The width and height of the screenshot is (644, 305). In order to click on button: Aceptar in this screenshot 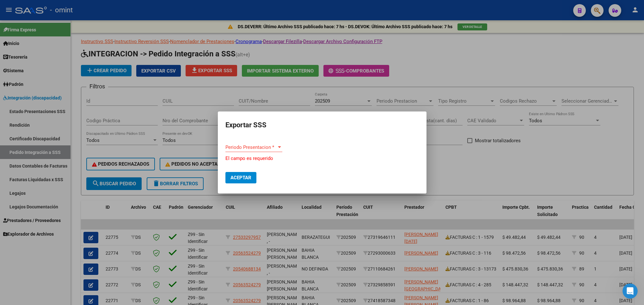, I will do `click(241, 178)`.